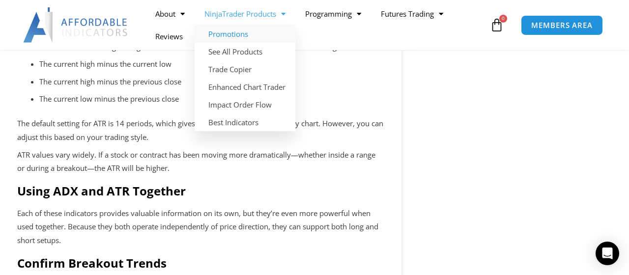 The image size is (629, 275). What do you see at coordinates (212, 99) in the screenshot?
I see `p: The current low minus the previous close` at bounding box center [212, 99].